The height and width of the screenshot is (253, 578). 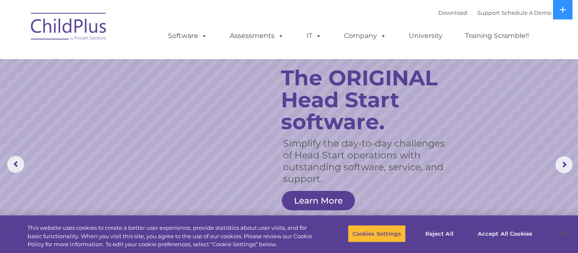 What do you see at coordinates (135, 93) in the screenshot?
I see `span: Phone number` at bounding box center [135, 93].